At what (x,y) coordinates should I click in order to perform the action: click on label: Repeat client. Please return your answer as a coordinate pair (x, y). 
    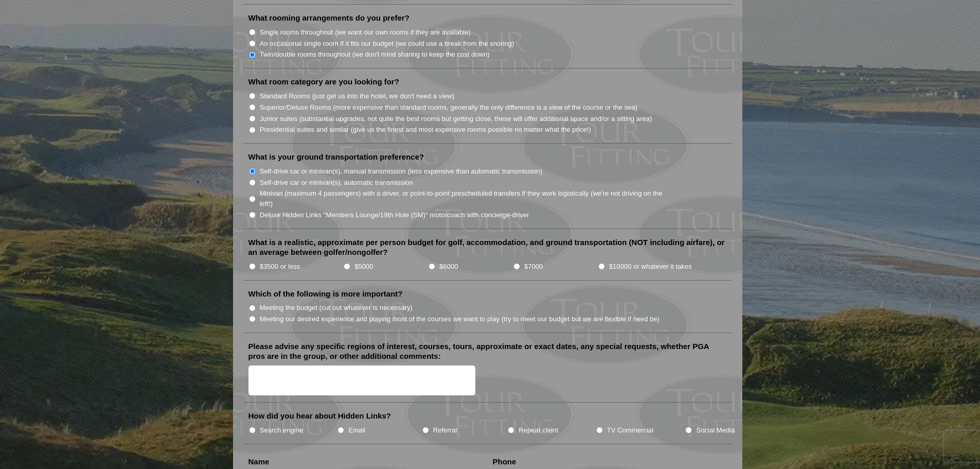
    Looking at the image, I should click on (538, 430).